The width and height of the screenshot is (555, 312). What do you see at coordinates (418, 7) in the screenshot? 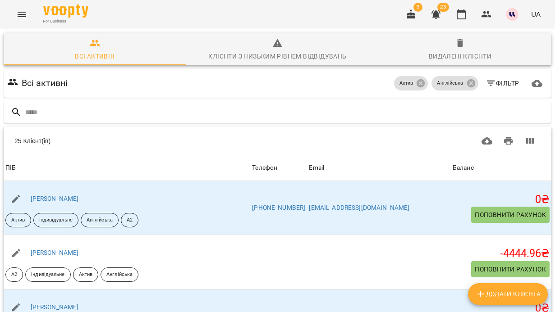
I see `span: 9` at bounding box center [418, 7].